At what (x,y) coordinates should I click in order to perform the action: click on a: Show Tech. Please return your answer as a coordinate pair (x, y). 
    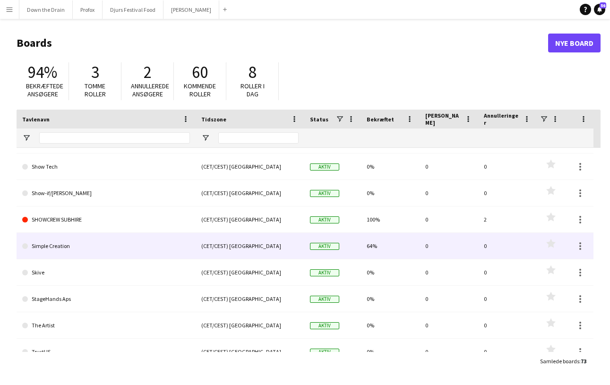
    Looking at the image, I should click on (106, 167).